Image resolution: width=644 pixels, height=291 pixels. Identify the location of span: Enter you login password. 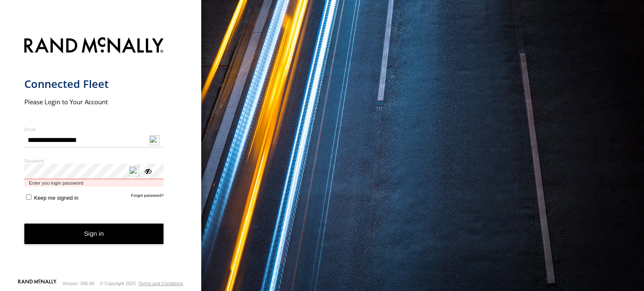
(94, 183).